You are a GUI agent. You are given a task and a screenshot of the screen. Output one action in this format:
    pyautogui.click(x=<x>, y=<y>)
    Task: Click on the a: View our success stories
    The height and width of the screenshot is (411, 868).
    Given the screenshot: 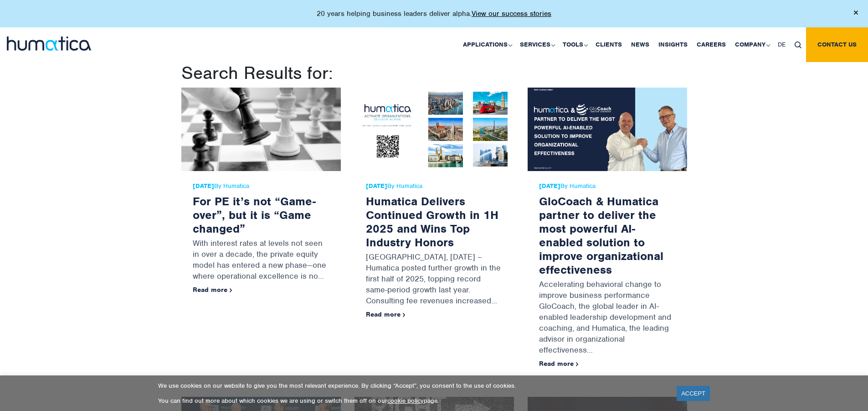 What is the action you would take?
    pyautogui.click(x=511, y=14)
    